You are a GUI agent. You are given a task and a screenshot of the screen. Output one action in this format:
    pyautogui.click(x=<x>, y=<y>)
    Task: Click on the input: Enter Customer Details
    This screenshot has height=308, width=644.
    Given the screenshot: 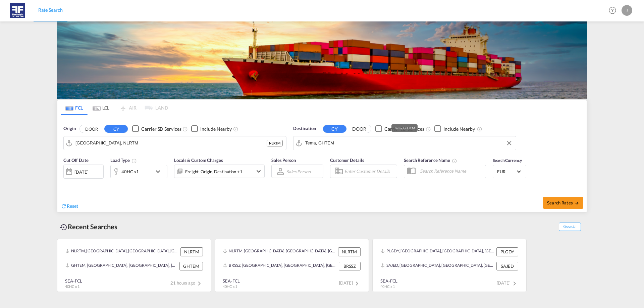 What is the action you would take?
    pyautogui.click(x=370, y=171)
    